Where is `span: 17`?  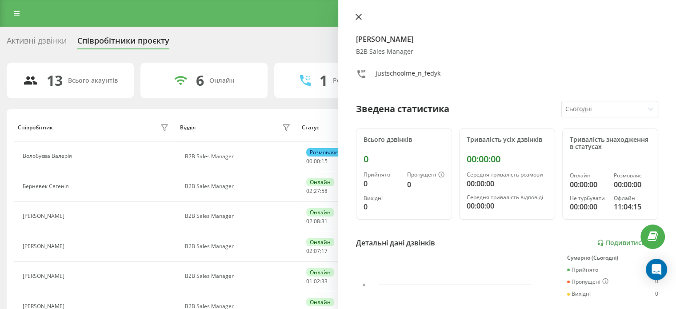 span: 17 is located at coordinates (325, 251).